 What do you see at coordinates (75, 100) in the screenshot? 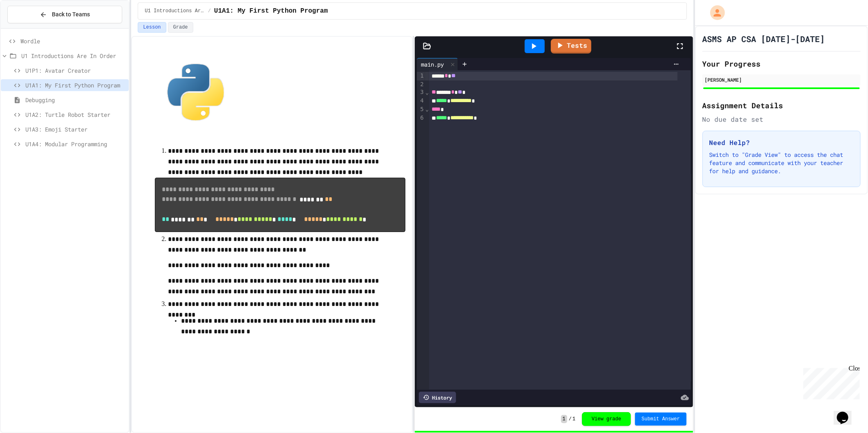
I see `span: Debugging` at bounding box center [75, 100].